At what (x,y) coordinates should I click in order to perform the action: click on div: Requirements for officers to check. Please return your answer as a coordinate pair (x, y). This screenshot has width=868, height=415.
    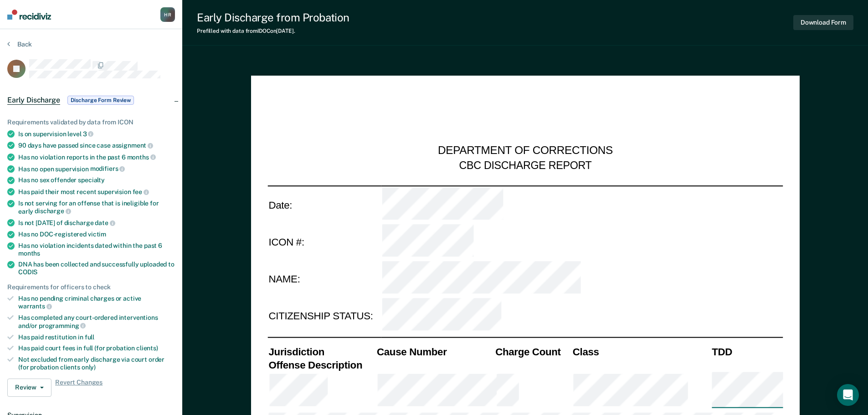
    Looking at the image, I should click on (91, 287).